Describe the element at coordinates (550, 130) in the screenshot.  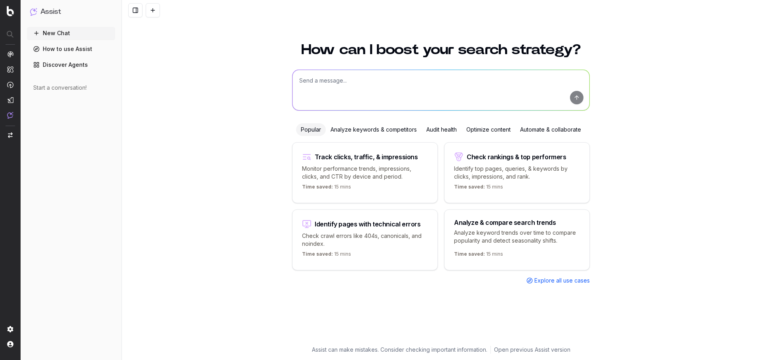
I see `div: Automate & collaborate` at that location.